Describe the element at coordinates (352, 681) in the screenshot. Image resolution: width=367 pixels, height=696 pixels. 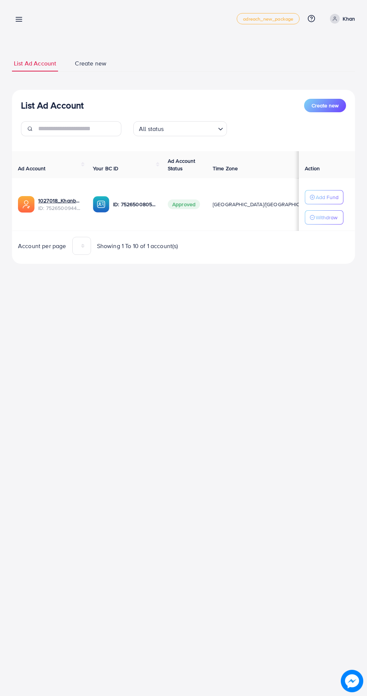
I see `img: image` at that location.